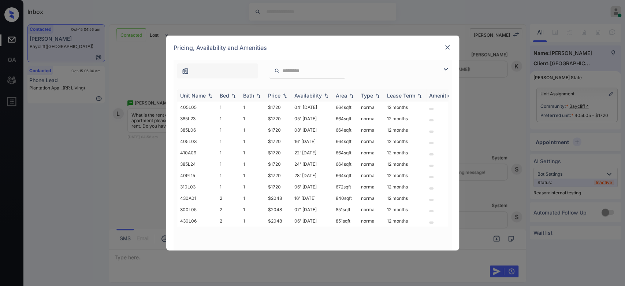 Image resolution: width=625 pixels, height=286 pixels. What do you see at coordinates (197, 209) in the screenshot?
I see `td: 300L05` at bounding box center [197, 209].